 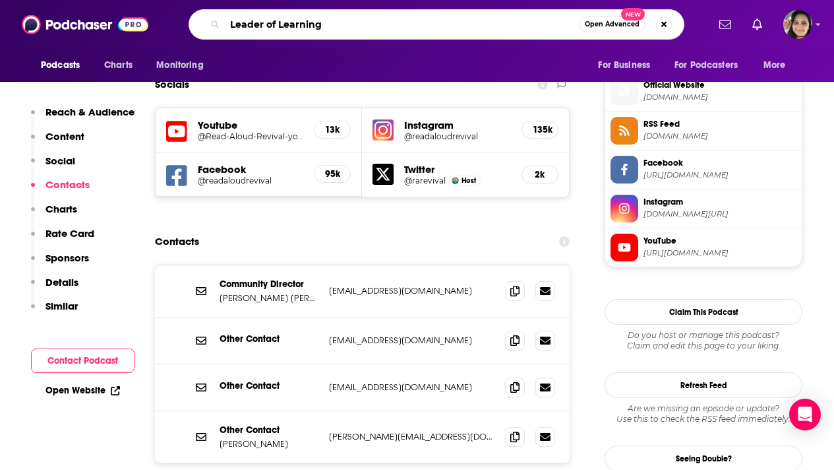 What do you see at coordinates (82, 390) in the screenshot?
I see `a: Open Website` at bounding box center [82, 390].